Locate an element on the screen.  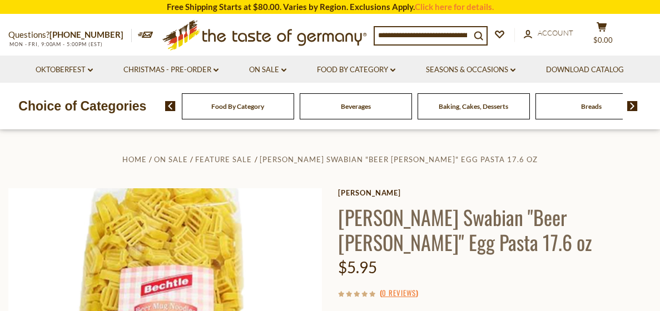
a: Home is located at coordinates (135, 160).